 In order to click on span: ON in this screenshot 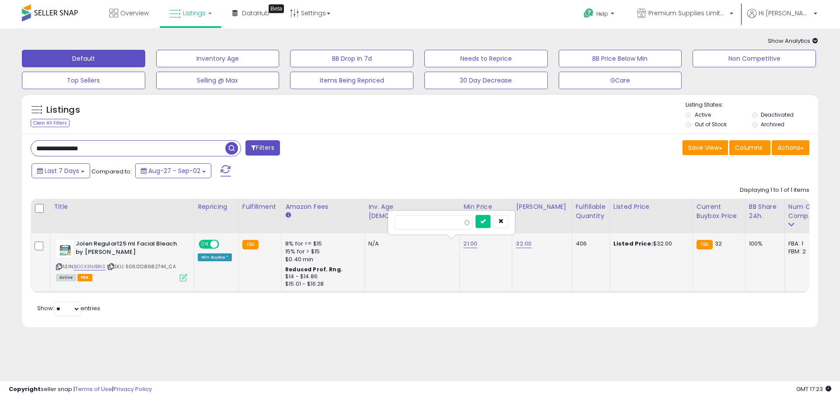, I will do `click(205, 244)`.